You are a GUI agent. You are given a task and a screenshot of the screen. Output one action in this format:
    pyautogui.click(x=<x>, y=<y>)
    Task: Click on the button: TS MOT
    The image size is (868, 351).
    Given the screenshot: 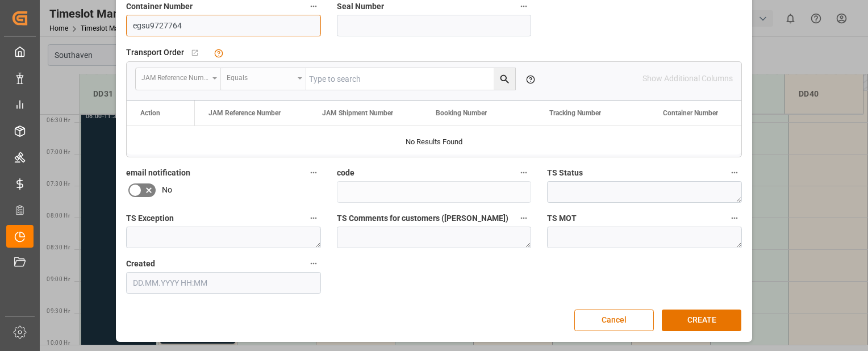 What is the action you would take?
    pyautogui.click(x=734, y=218)
    